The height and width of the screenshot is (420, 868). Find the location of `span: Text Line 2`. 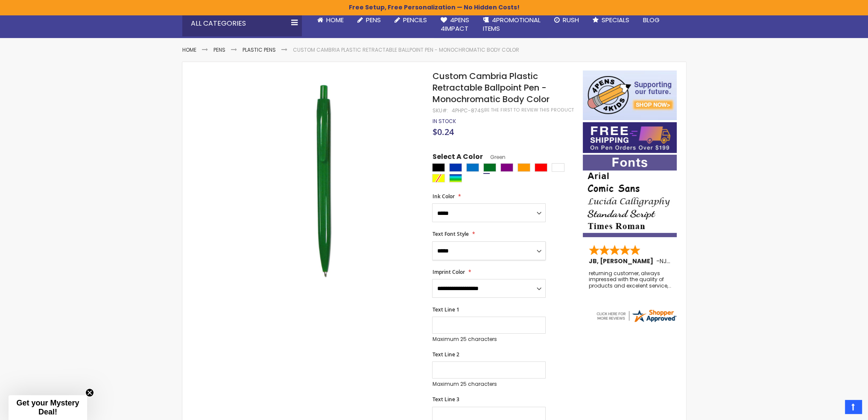

span: Text Line 2 is located at coordinates (445, 354).